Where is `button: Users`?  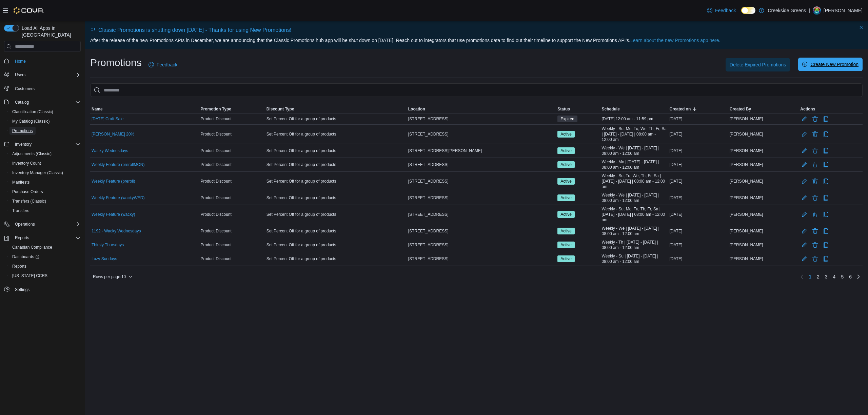
button: Users is located at coordinates (43, 75).